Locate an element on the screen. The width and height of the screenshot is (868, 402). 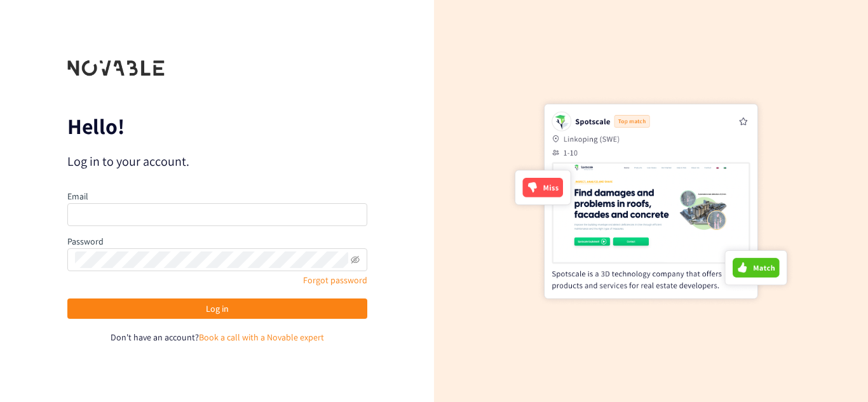
button: Log in is located at coordinates (217, 309).